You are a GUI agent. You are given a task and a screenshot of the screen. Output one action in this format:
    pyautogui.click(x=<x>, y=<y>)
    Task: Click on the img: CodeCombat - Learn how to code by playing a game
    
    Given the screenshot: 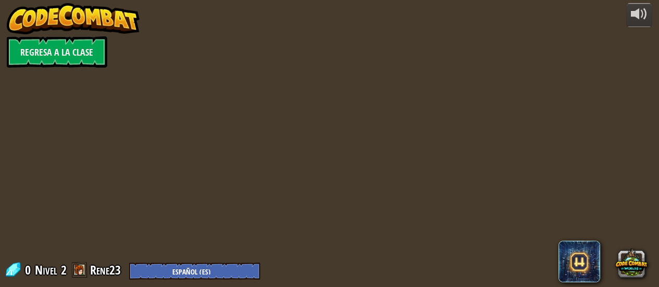 What is the action you would take?
    pyautogui.click(x=73, y=19)
    